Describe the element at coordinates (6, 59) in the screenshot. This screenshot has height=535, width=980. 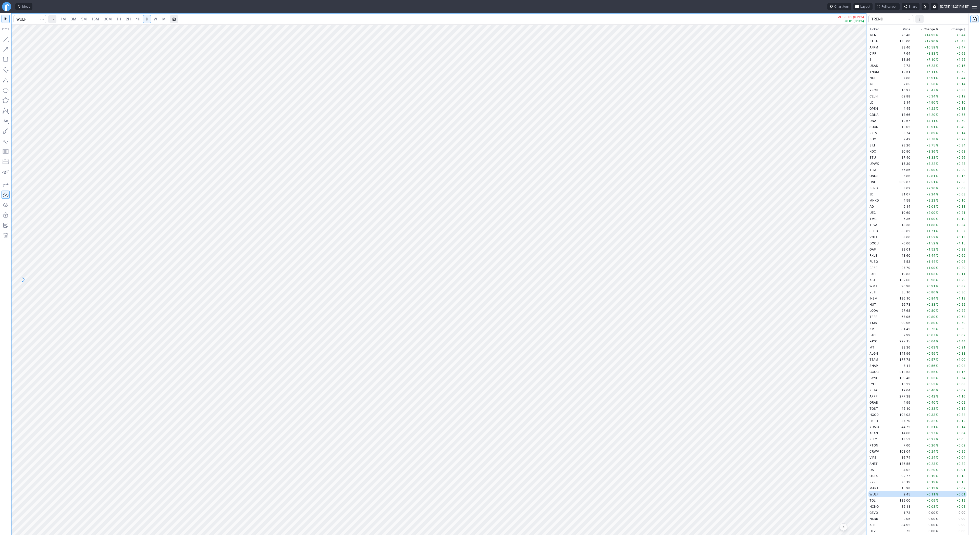
I see `button: Rectangle` at that location.